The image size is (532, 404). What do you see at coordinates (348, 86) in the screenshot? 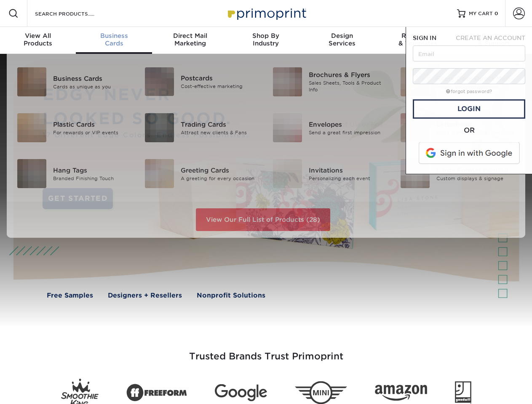
I see `div: Shiny Coating` at bounding box center [348, 86].